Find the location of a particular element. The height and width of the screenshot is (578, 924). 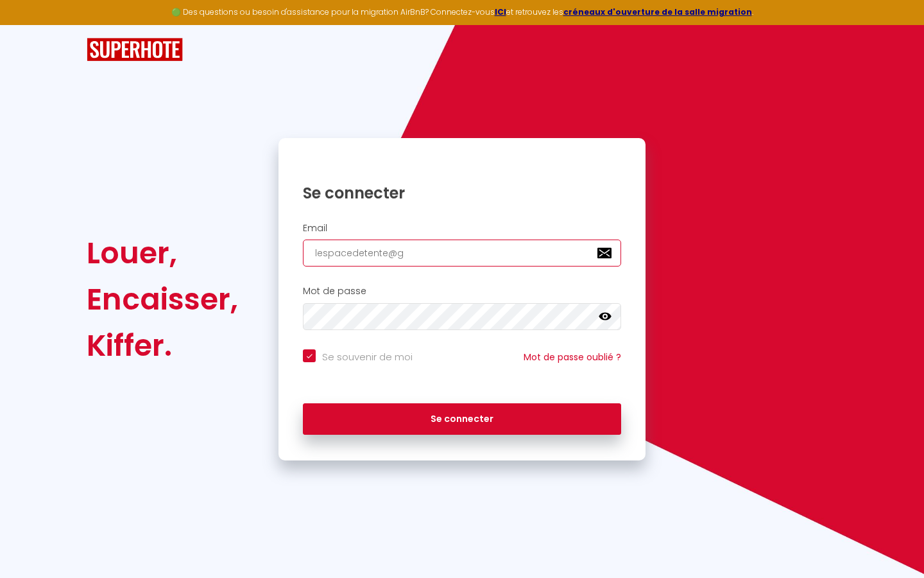

img: SuperHote logo is located at coordinates (135, 50).